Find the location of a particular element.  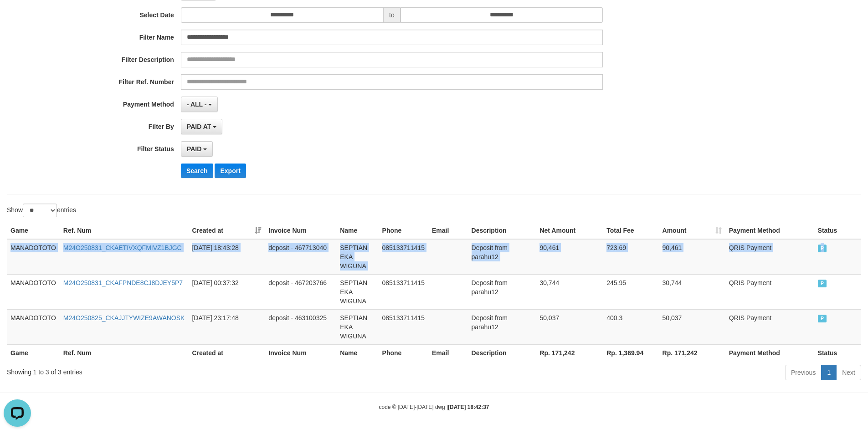

td: deposit - 463100325 is located at coordinates (301, 327).